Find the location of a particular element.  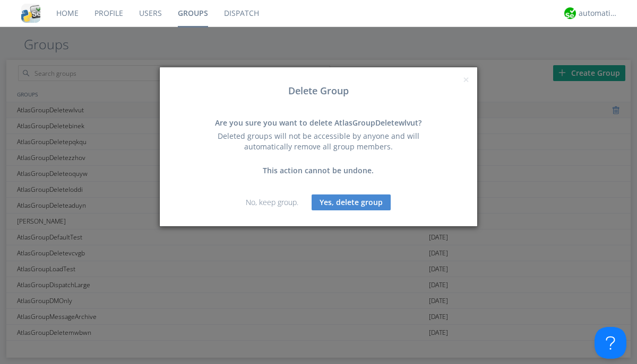

img: d2d01cd9b4174d08988066c6d424eccd is located at coordinates (570, 14).